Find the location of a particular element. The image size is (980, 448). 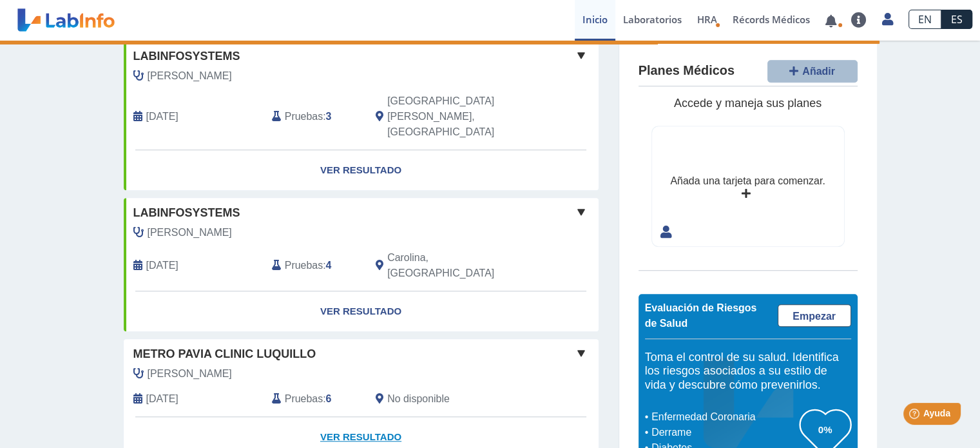

h5: Toma el control de su salud. Identifica los riesgos asociados a su estilo de vida y descubre cómo... is located at coordinates (748, 371).